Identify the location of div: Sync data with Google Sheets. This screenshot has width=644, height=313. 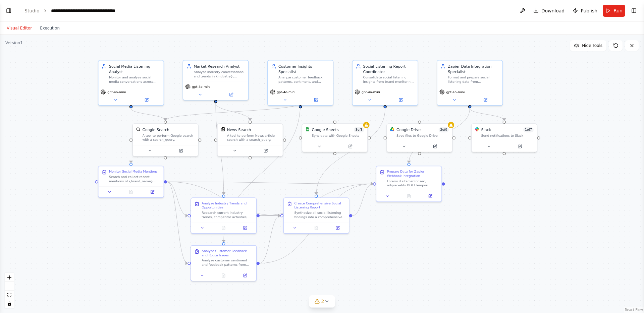
(338, 135).